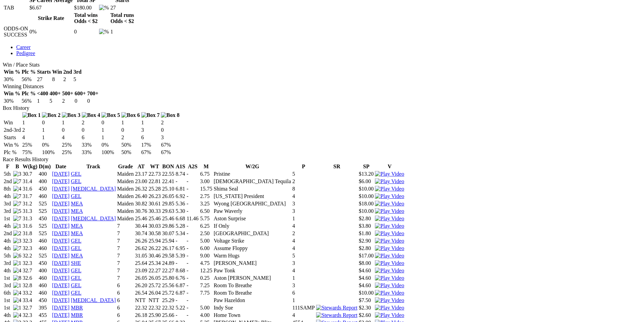 The image size is (644, 322). What do you see at coordinates (71, 138) in the screenshot?
I see `td: 4` at bounding box center [71, 138].